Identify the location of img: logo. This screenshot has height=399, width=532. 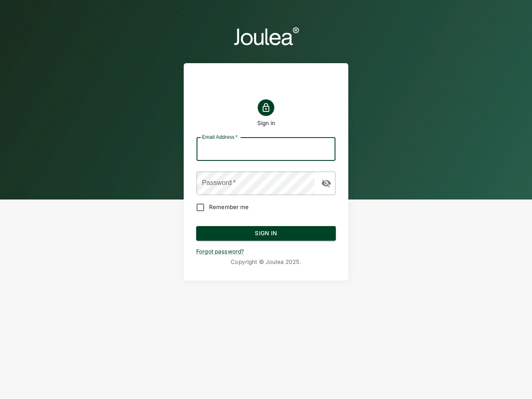
(266, 36).